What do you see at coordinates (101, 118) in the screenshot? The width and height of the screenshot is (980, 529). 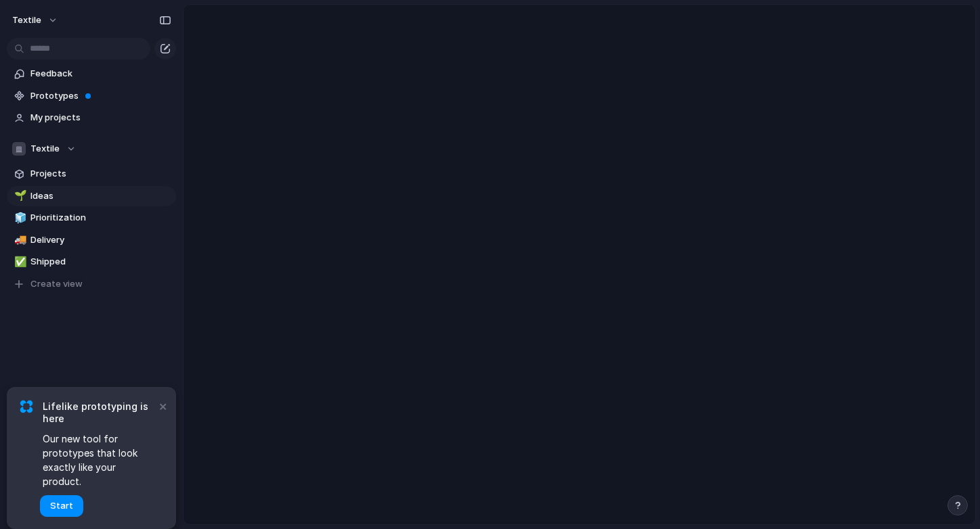 I see `span: My projects` at bounding box center [101, 118].